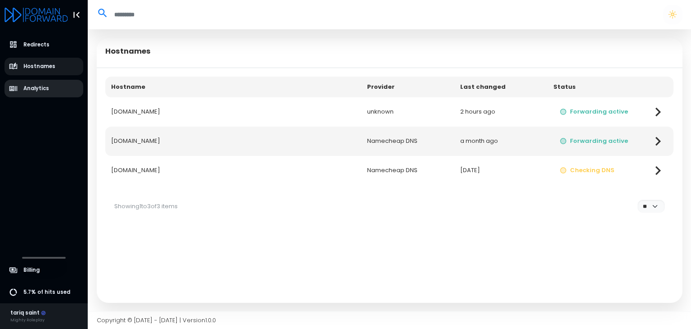  I want to click on td: unknown, so click(408, 112).